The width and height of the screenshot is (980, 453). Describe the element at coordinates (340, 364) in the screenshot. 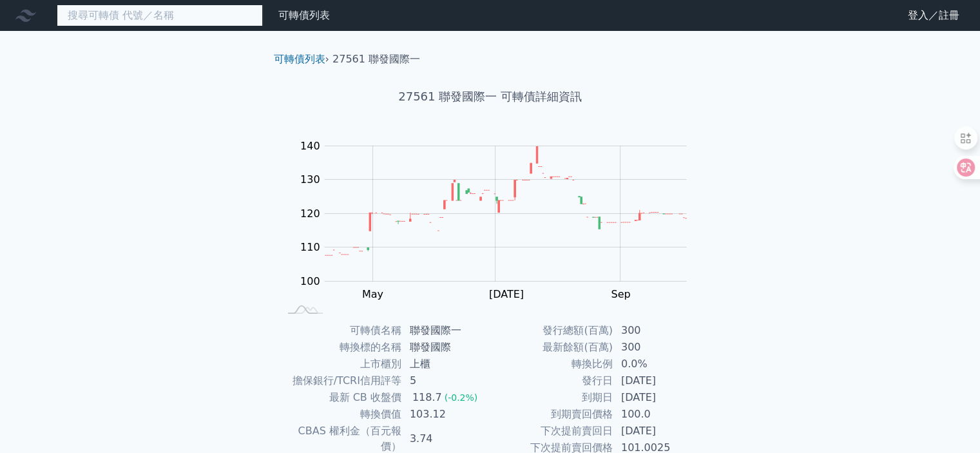

I see `td: 上市櫃別` at that location.